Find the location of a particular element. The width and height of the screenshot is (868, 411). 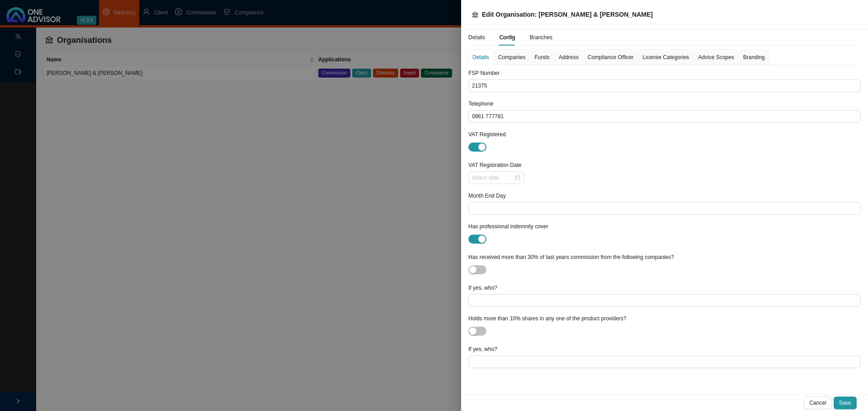

span: Address is located at coordinates (568, 57).